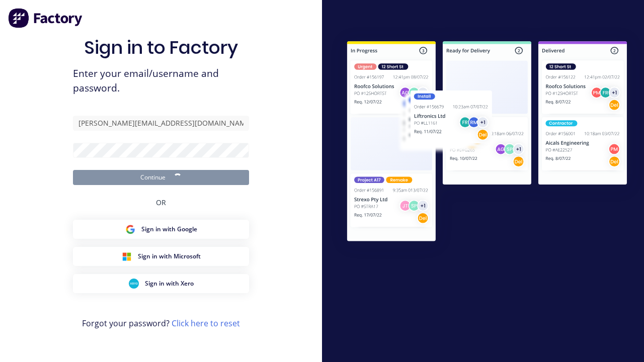  Describe the element at coordinates (206, 323) in the screenshot. I see `a: Click here to reset` at that location.